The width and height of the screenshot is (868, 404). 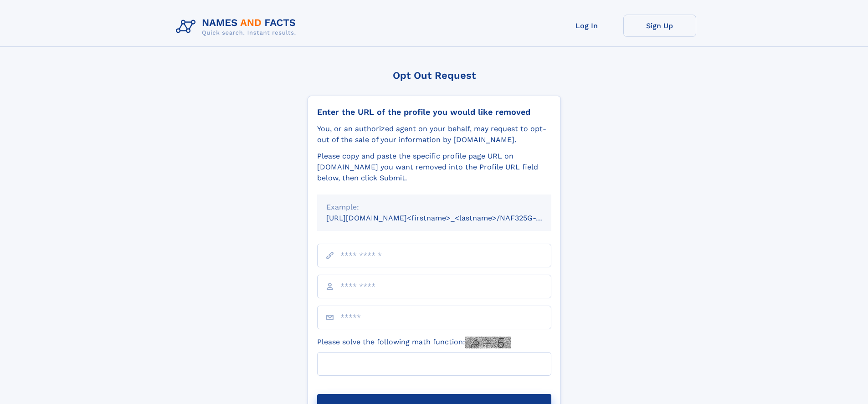 I want to click on img: Logo Names and Facts, so click(x=238, y=27).